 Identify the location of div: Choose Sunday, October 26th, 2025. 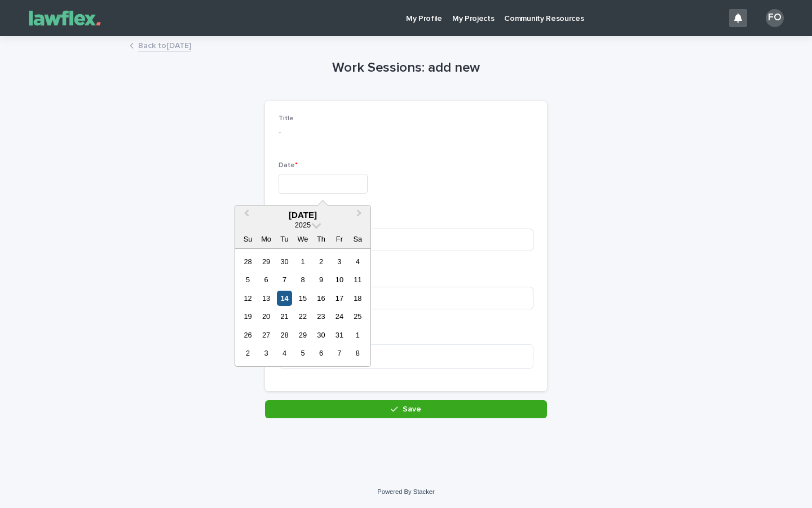
(248, 335).